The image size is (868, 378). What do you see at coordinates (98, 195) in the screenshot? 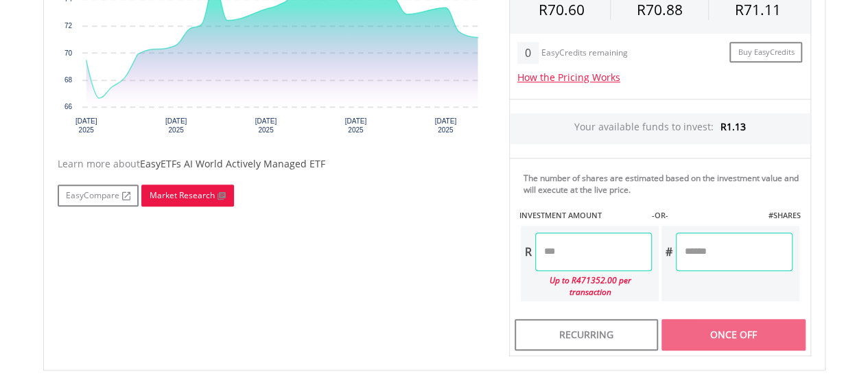
I see `a: EasyCompare` at bounding box center [98, 195].